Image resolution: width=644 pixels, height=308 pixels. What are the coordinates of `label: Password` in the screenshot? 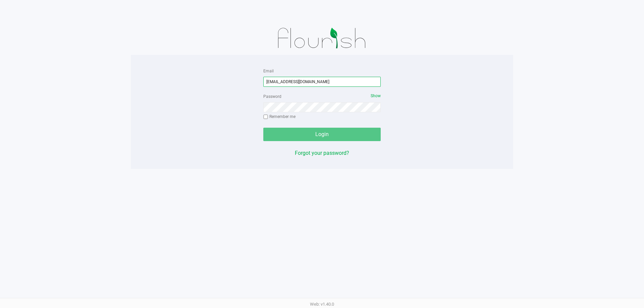 It's located at (272, 97).